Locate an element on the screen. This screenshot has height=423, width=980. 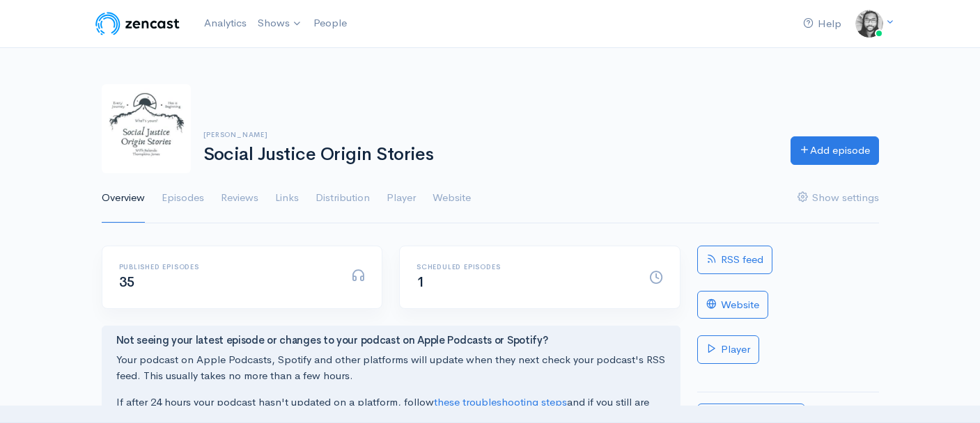
a: RSS feed is located at coordinates (735, 260).